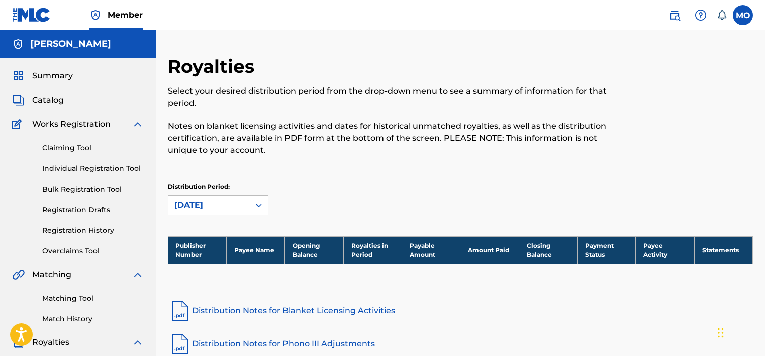 The width and height of the screenshot is (765, 356). Describe the element at coordinates (93, 209) in the screenshot. I see `a: Registration Drafts` at that location.